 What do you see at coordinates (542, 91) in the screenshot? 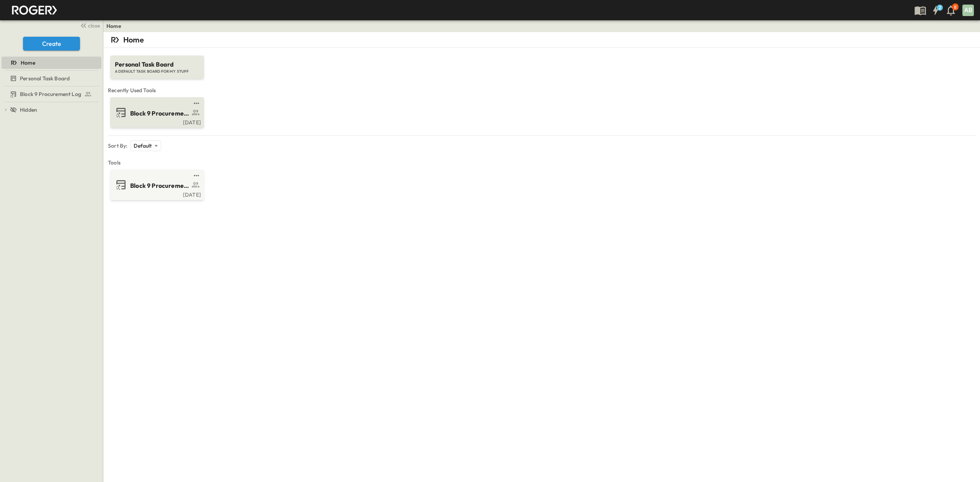
I see `span: Recently Used Tools` at bounding box center [542, 91].